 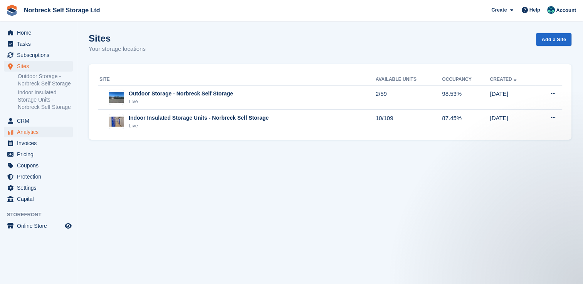 I want to click on span: Protection, so click(x=40, y=177).